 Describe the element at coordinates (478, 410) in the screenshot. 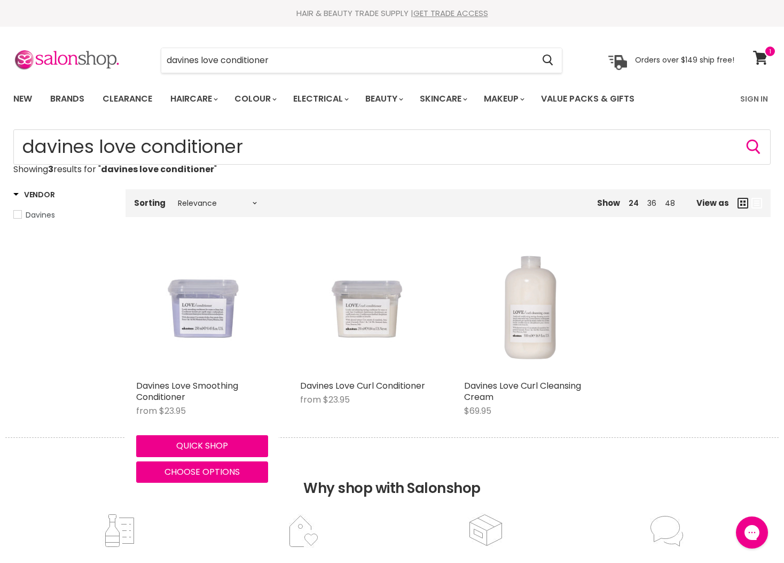

I see `span: $69.95` at that location.